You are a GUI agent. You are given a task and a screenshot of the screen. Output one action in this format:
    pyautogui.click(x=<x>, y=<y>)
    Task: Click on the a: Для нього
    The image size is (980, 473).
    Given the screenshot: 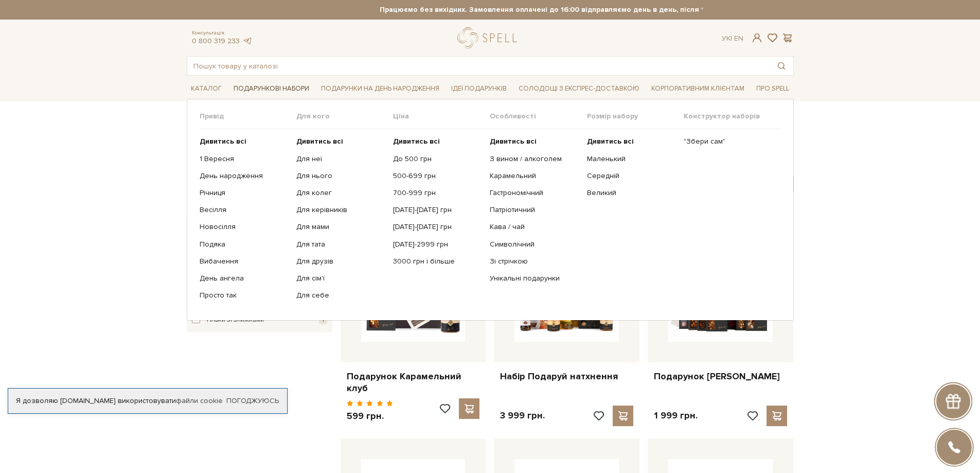 What is the action you would take?
    pyautogui.click(x=341, y=176)
    